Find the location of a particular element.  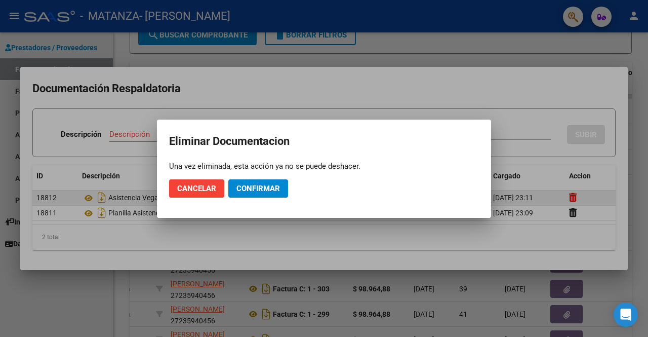

button: Confirmar is located at coordinates (258, 188).